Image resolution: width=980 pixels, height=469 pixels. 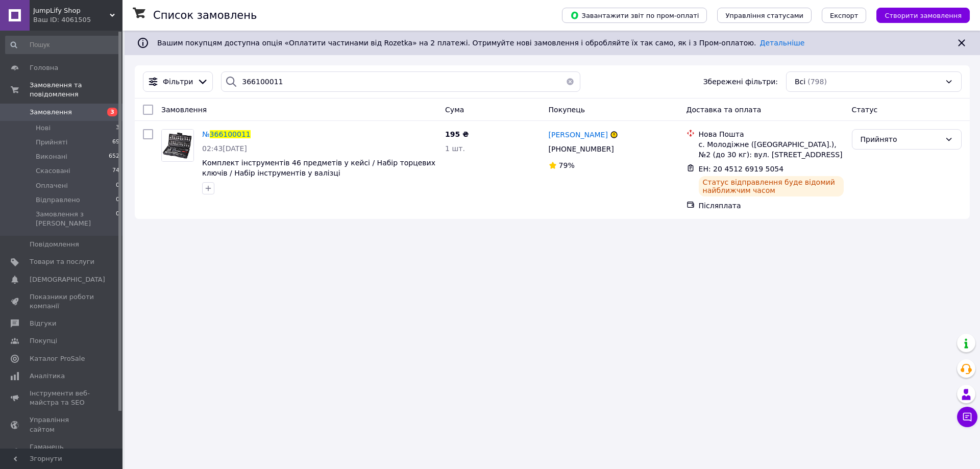 What do you see at coordinates (764, 15) in the screenshot?
I see `button: Управління статусами` at bounding box center [764, 15].